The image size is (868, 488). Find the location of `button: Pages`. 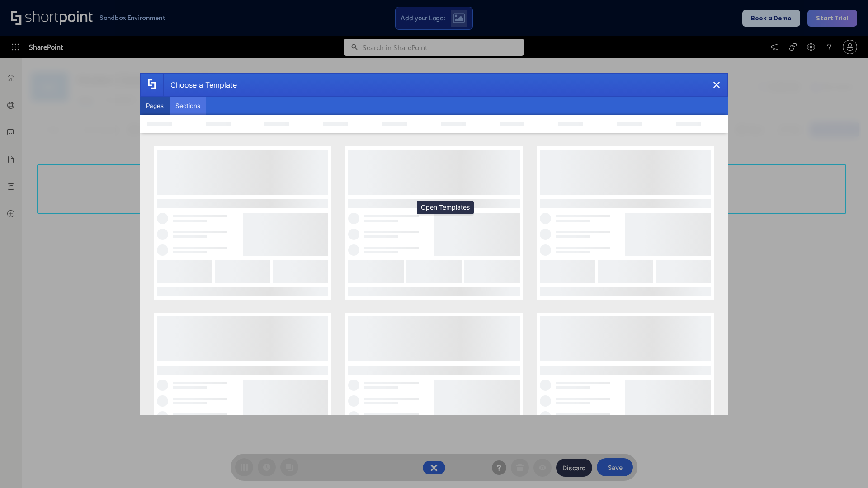

button: Pages is located at coordinates (155, 106).